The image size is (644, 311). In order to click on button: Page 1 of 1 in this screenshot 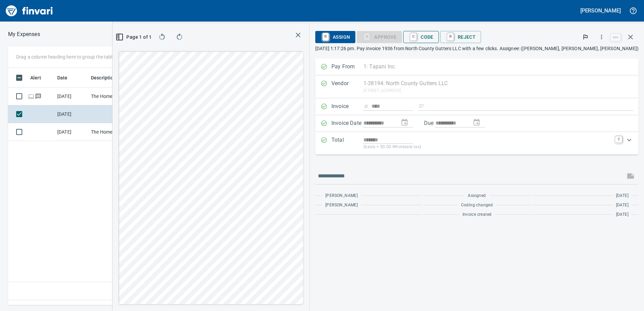, I will do `click(134, 37)`.